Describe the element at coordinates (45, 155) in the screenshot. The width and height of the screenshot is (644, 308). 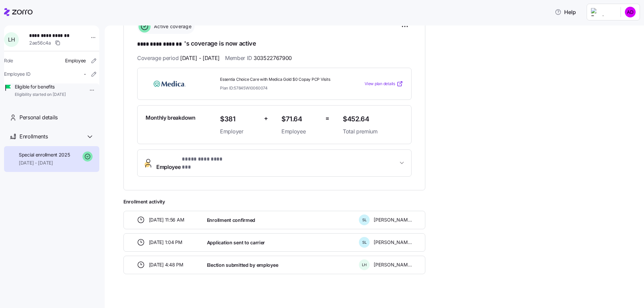
I see `span: Special enrollment 2025` at that location.